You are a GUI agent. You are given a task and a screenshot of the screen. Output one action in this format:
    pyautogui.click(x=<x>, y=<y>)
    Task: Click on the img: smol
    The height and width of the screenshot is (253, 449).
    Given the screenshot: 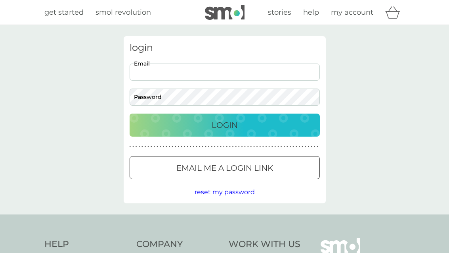 What is the action you would take?
    pyautogui.click(x=225, y=12)
    